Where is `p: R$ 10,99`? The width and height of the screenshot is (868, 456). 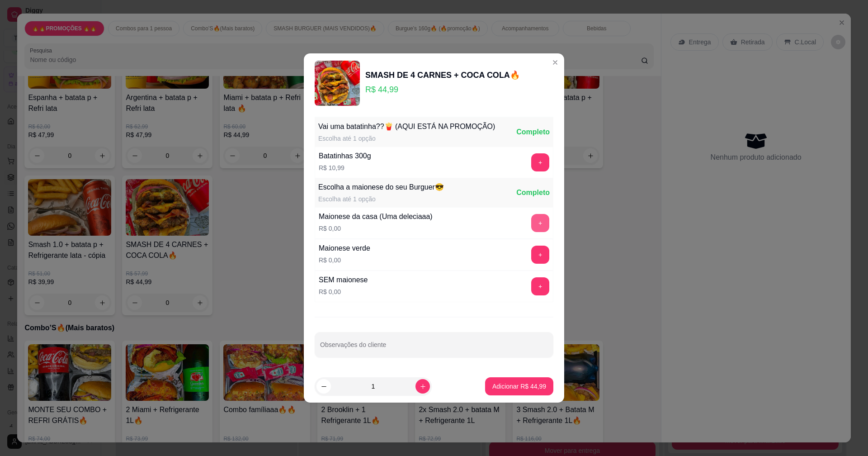
p: R$ 10,99 is located at coordinates (345, 168).